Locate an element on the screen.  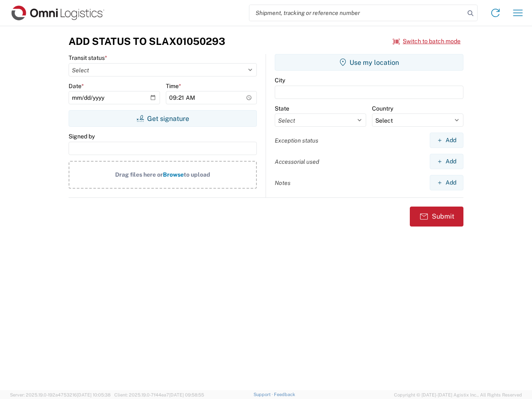
label: Country is located at coordinates (382, 108).